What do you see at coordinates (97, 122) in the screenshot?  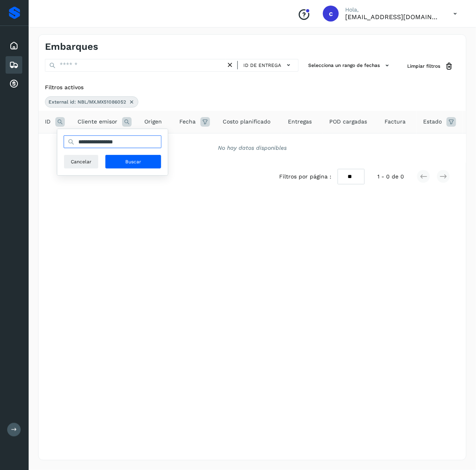 I see `span: Cliente emisor` at bounding box center [97, 122].